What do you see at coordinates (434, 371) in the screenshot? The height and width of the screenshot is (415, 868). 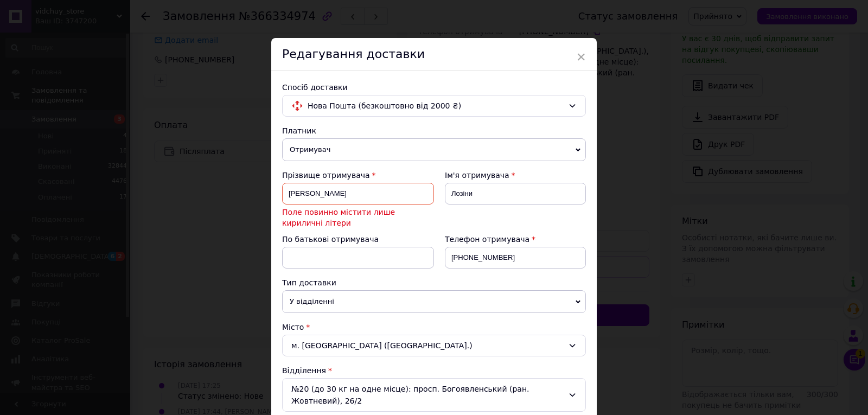 I see `div: Відділення` at bounding box center [434, 371].